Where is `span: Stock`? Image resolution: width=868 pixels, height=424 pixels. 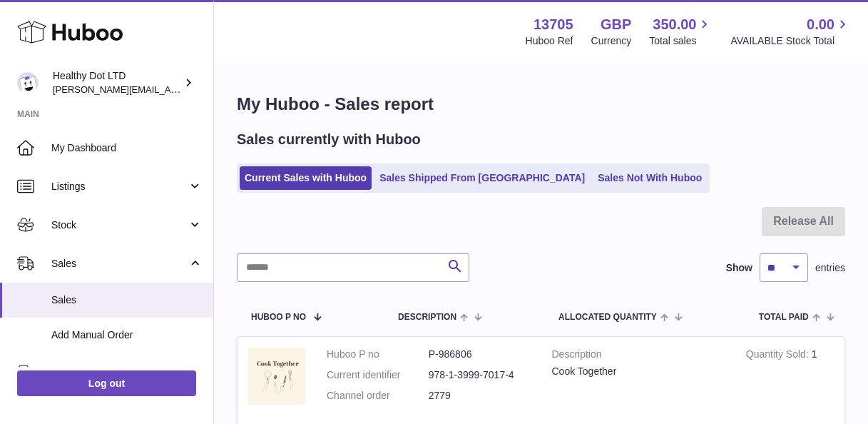 span: Stock is located at coordinates (119, 225).